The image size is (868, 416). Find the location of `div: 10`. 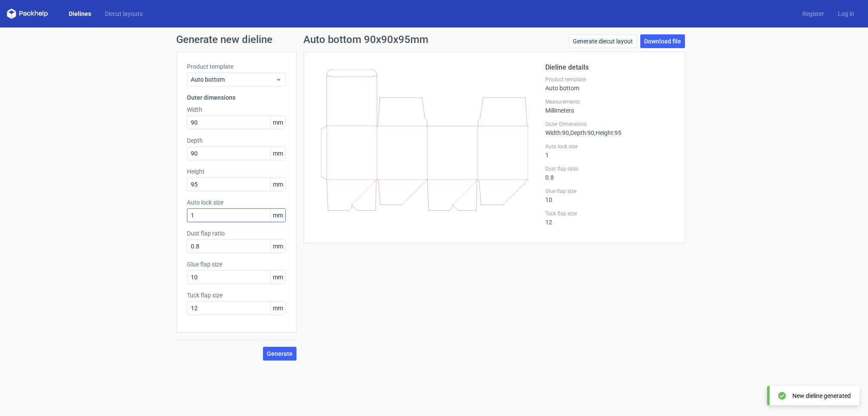

div: 10 is located at coordinates (610, 196).